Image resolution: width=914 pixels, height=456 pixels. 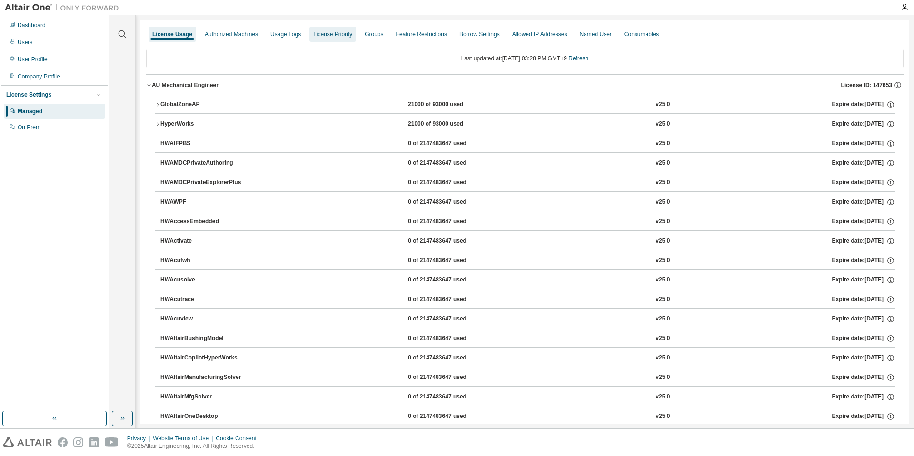 I want to click on div: HWAIFPBS, so click(x=203, y=144).